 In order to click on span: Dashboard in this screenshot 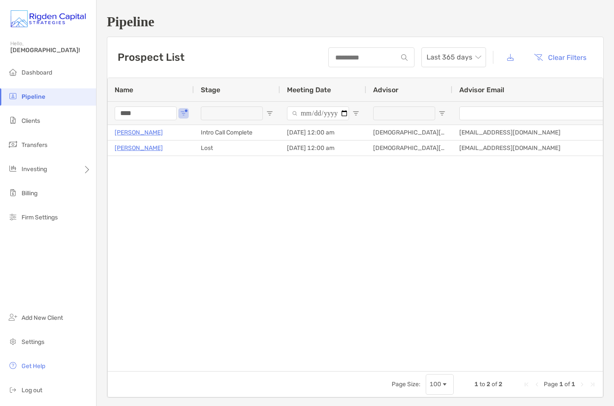, I will do `click(37, 72)`.